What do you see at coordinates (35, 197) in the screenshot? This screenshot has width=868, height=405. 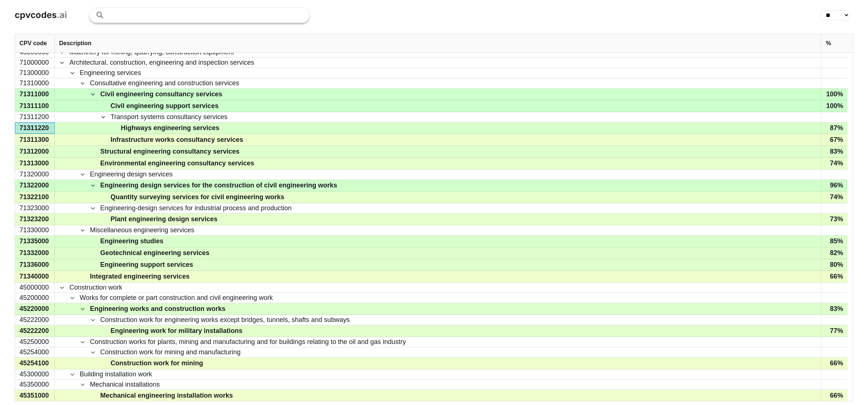 I see `div: 71322100` at bounding box center [35, 197].